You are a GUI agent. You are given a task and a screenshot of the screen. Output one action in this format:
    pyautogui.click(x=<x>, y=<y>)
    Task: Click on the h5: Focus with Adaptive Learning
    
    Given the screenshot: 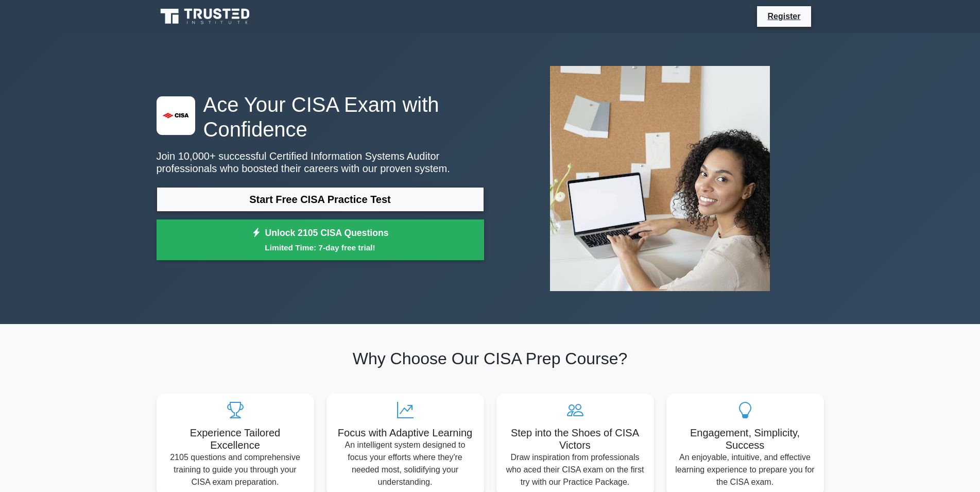 What is the action you would take?
    pyautogui.click(x=405, y=432)
    